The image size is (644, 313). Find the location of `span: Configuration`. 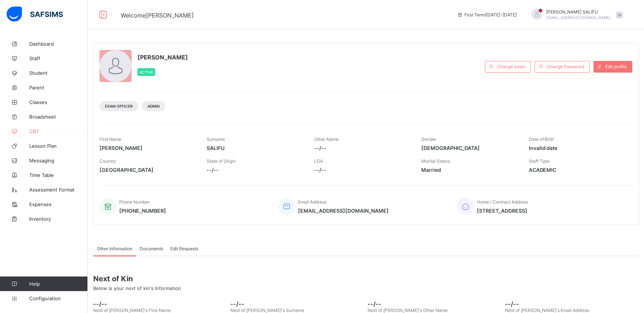

span: Configuration is located at coordinates (58, 299).